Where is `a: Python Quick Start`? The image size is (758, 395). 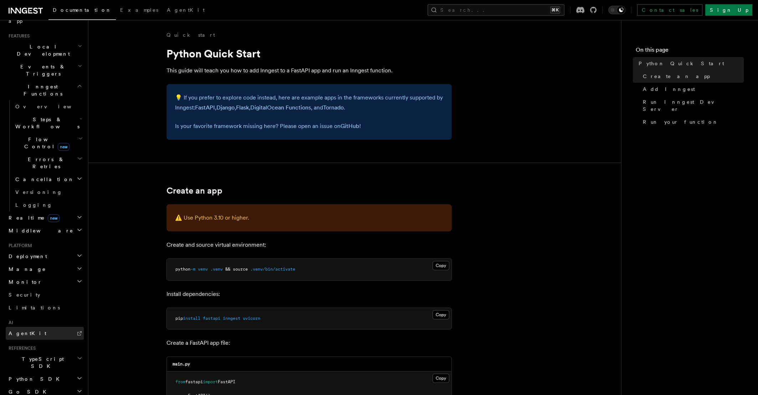
a: Python Quick Start is located at coordinates (690, 63).